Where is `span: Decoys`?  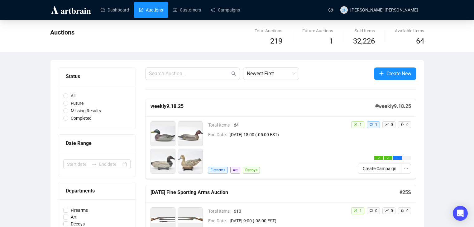
span: Decoys is located at coordinates (251, 170).